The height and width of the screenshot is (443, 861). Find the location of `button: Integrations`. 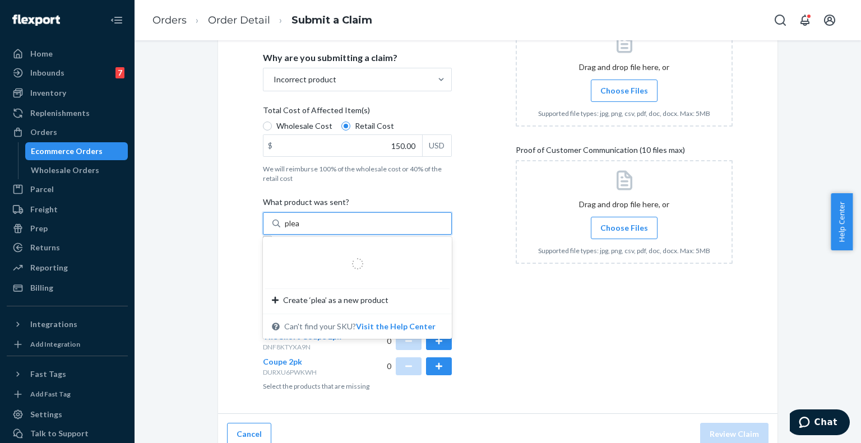

button: Integrations is located at coordinates (67, 324).